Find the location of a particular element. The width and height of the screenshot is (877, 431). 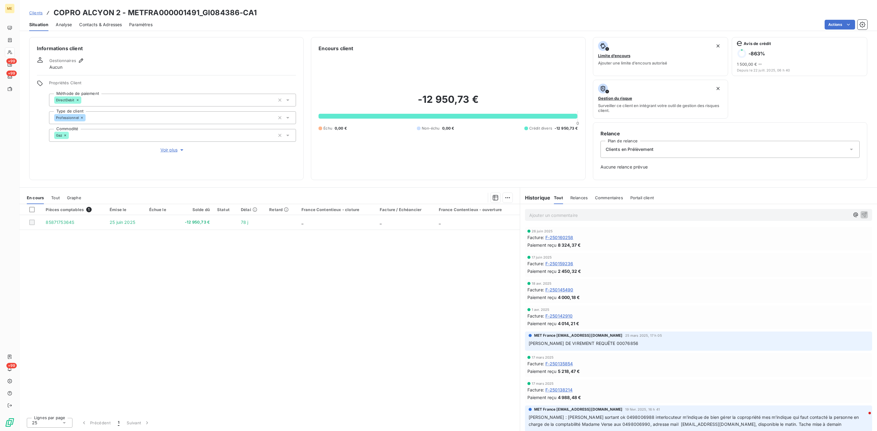

span: Situation is located at coordinates (39, 25).